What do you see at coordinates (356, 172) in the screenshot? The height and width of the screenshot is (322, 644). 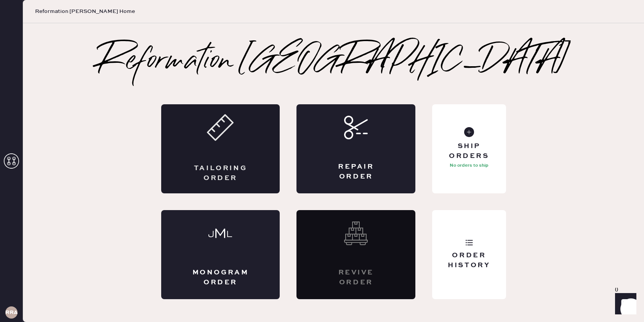 I see `div: Repair Order` at bounding box center [356, 172].